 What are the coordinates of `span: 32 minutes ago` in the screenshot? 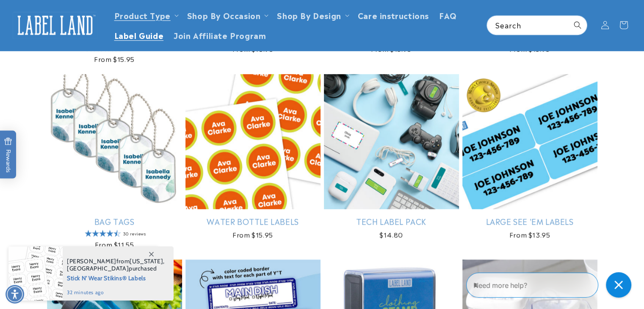 It's located at (115, 293).